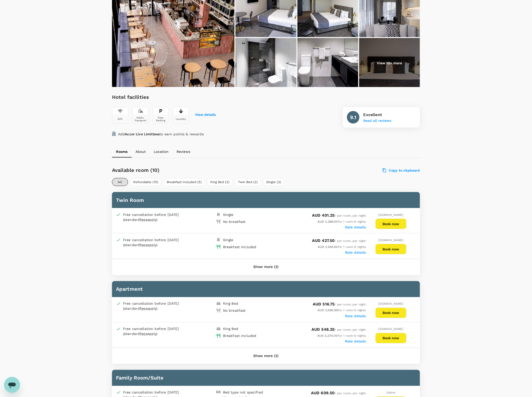  What do you see at coordinates (218, 393) in the screenshot?
I see `img: double-bed-icon` at bounding box center [218, 393].